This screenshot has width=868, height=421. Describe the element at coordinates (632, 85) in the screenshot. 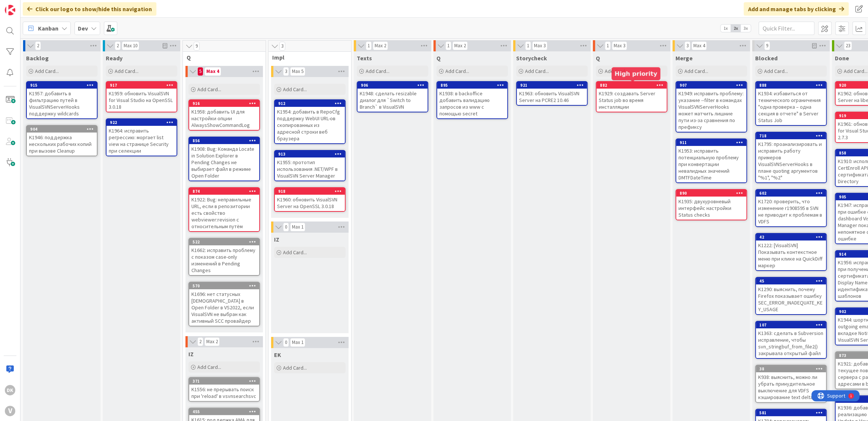

I see `div: 882` at that location.